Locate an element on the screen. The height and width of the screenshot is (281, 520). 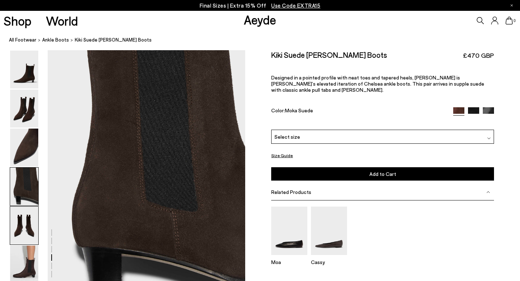
div: Color: is located at coordinates (359, 111).